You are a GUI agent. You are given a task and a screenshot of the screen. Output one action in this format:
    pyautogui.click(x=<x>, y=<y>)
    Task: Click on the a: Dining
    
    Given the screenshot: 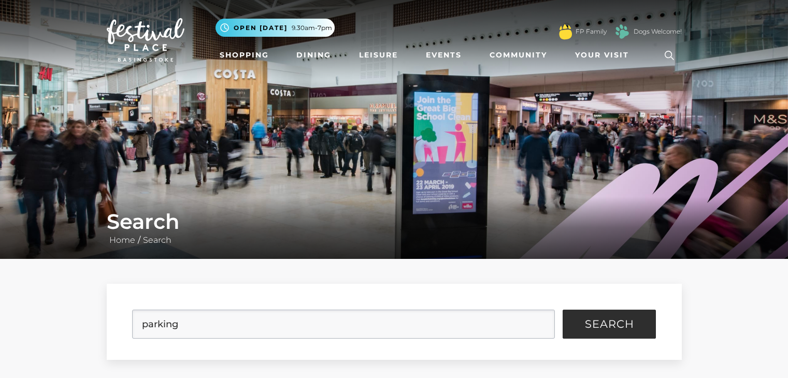 What is the action you would take?
    pyautogui.click(x=314, y=55)
    